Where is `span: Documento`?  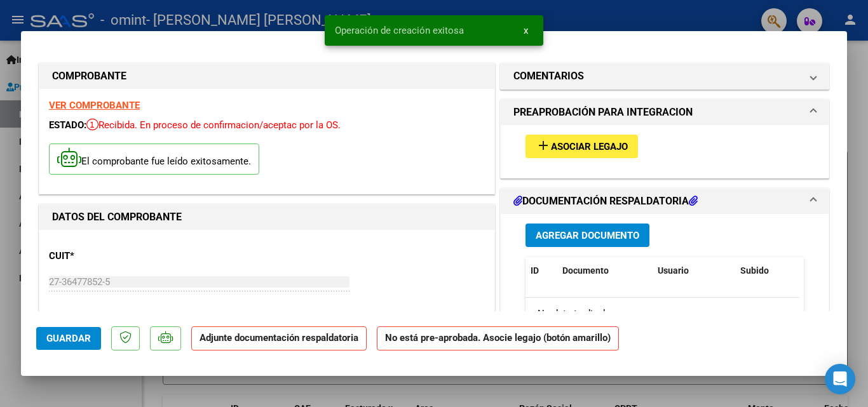 span: Documento is located at coordinates (585, 271).